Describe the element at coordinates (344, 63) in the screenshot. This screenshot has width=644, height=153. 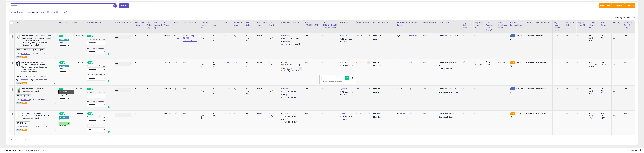
I see `a: 4,400.00` at that location.